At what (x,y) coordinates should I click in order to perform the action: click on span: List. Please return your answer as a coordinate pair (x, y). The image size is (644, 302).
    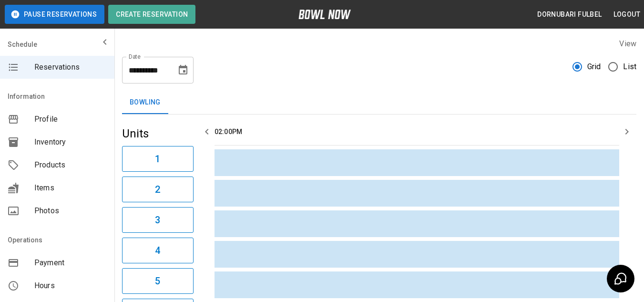
    Looking at the image, I should click on (629, 67).